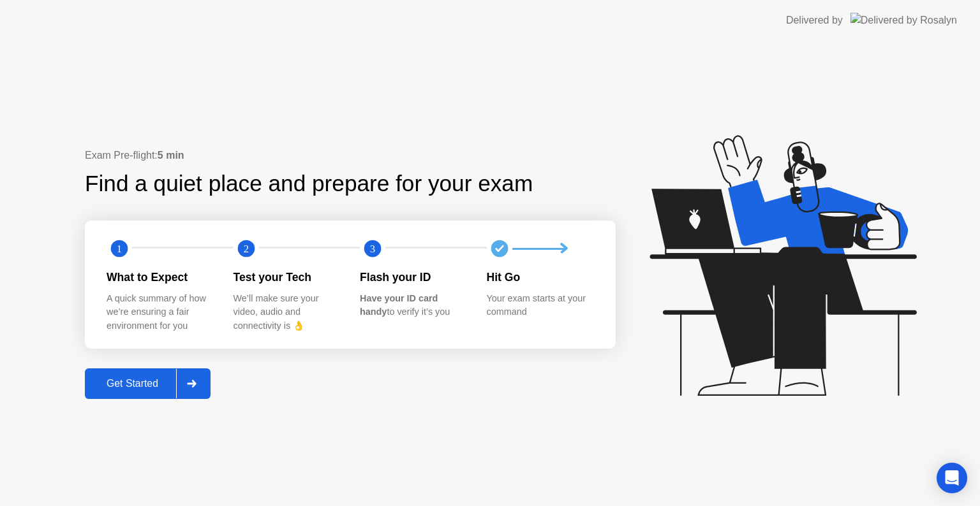 Image resolution: width=980 pixels, height=506 pixels. Describe the element at coordinates (160, 312) in the screenshot. I see `div: A quick summary of how we’re ensuring a fair environment for you` at that location.